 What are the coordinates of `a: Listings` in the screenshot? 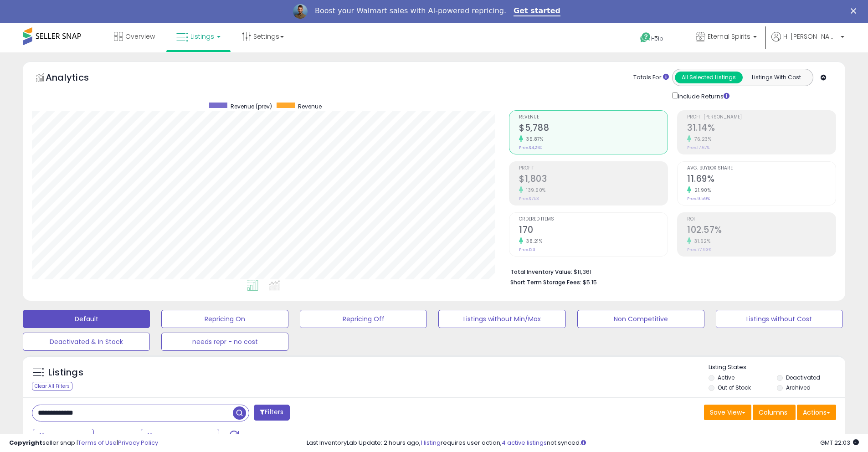 It's located at (198, 36).